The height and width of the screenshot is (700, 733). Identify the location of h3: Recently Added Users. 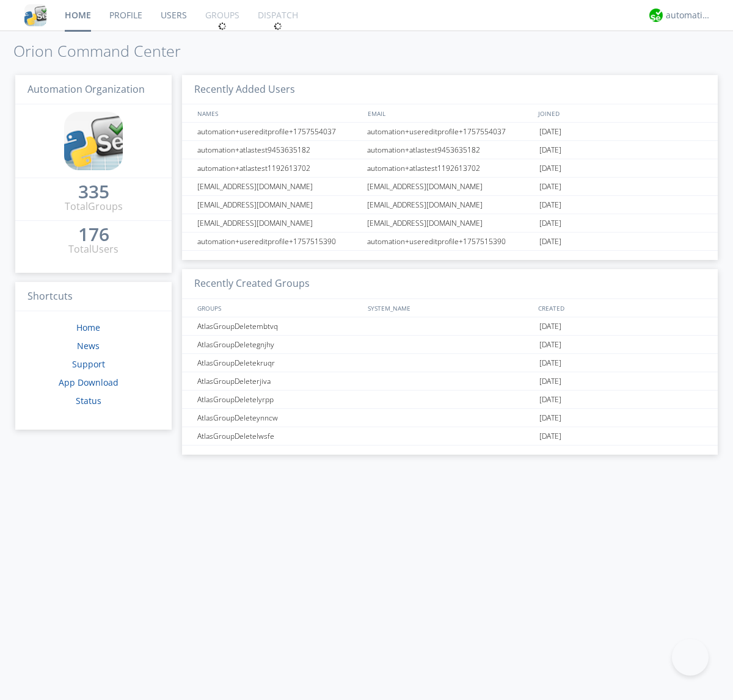
(449, 90).